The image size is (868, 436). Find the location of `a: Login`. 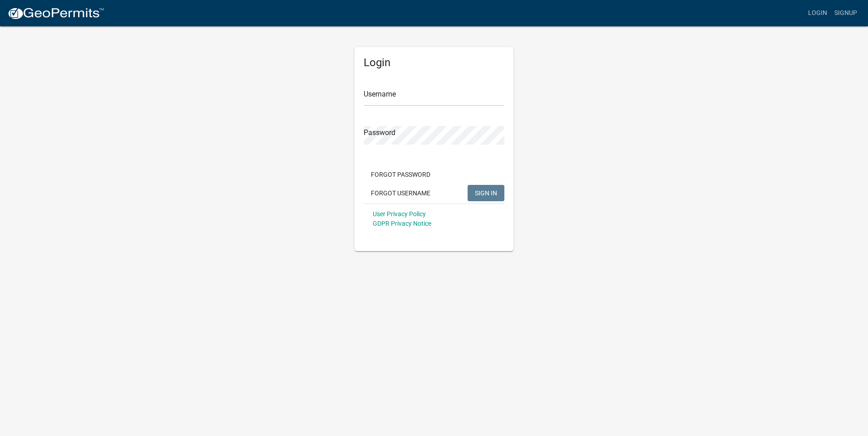

a: Login is located at coordinates (818, 13).